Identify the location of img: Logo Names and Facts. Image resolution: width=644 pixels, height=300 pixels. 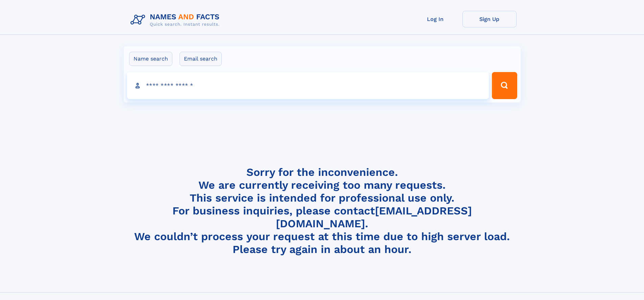
(176, 20).